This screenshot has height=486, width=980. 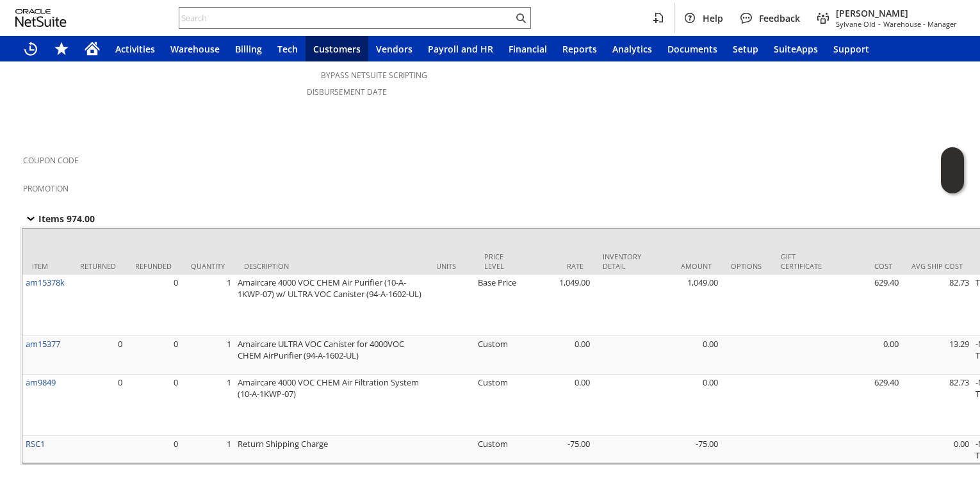 What do you see at coordinates (288, 48) in the screenshot?
I see `a: Tech` at bounding box center [288, 48].